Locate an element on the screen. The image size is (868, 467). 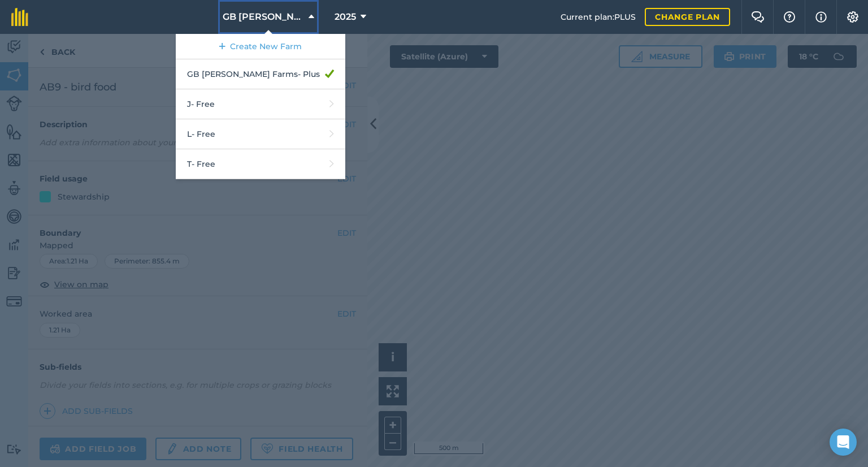
a: Change plan is located at coordinates (688, 17).